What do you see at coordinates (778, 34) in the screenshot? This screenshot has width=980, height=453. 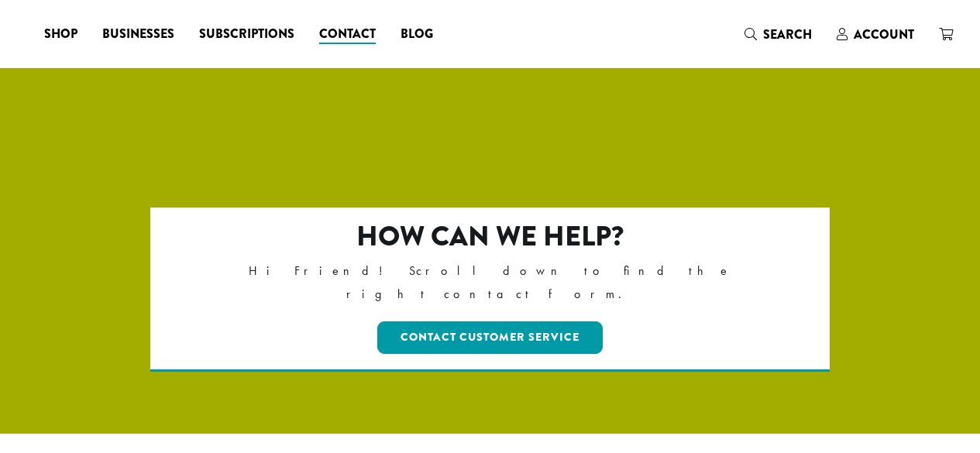 I see `a: Search` at bounding box center [778, 34].